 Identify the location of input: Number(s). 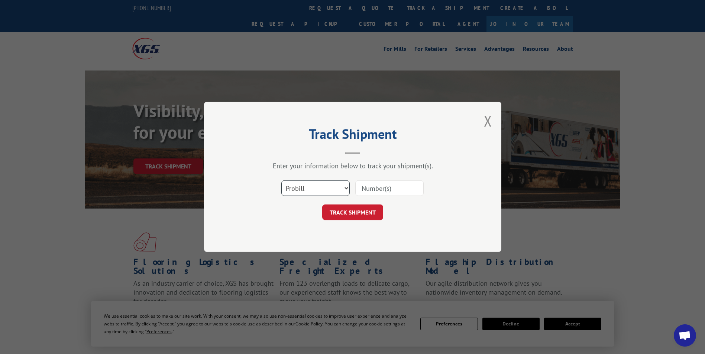
(389, 189).